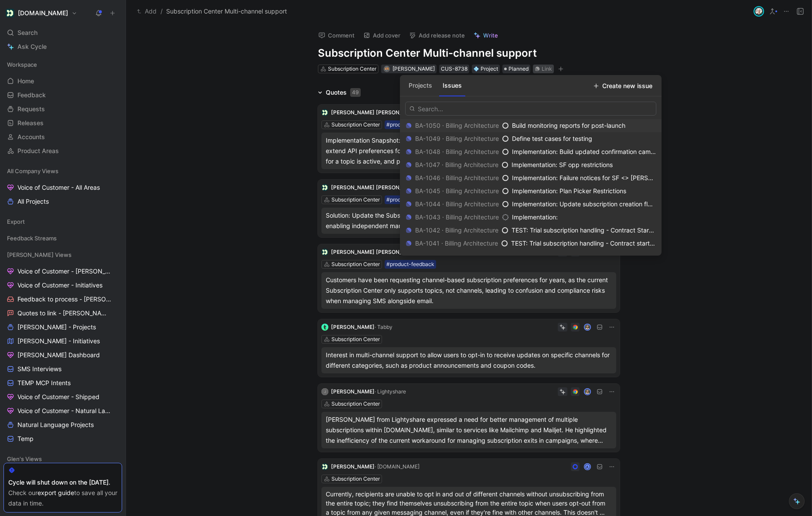  I want to click on button: Projects, so click(420, 86).